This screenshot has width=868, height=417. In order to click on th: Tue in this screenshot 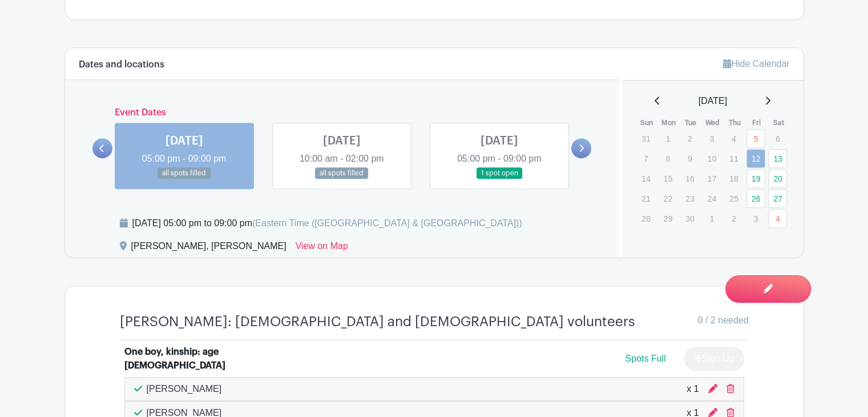, I will do `click(690, 123)`.